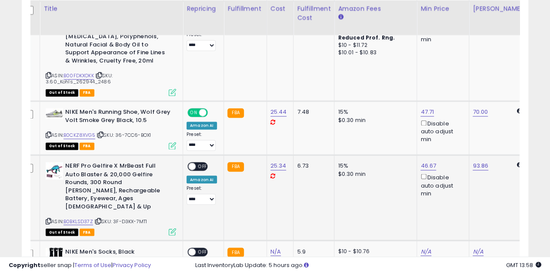  What do you see at coordinates (427, 112) in the screenshot?
I see `a: 47.71` at bounding box center [427, 112].